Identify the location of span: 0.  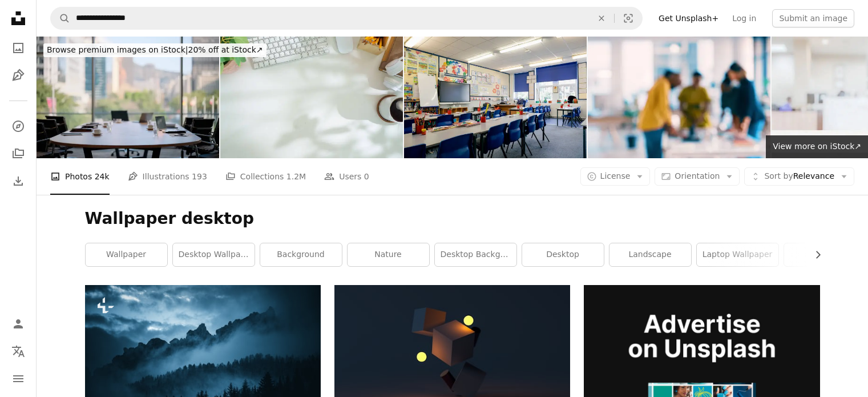
(366, 176).